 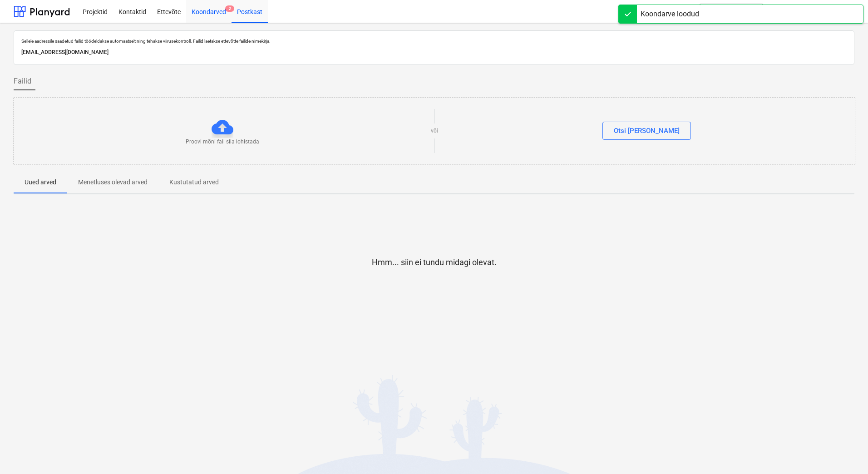 What do you see at coordinates (669, 14) in the screenshot?
I see `div: Koondarve loodud` at bounding box center [669, 14].